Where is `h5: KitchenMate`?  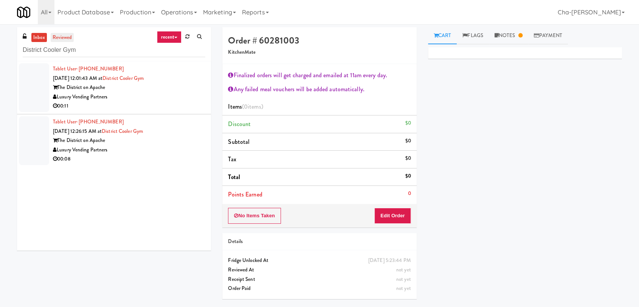
h5: KitchenMate is located at coordinates (319, 52).